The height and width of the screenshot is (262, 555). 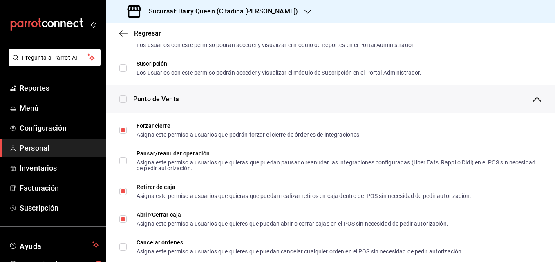 I want to click on span: Inventarios, so click(x=59, y=168).